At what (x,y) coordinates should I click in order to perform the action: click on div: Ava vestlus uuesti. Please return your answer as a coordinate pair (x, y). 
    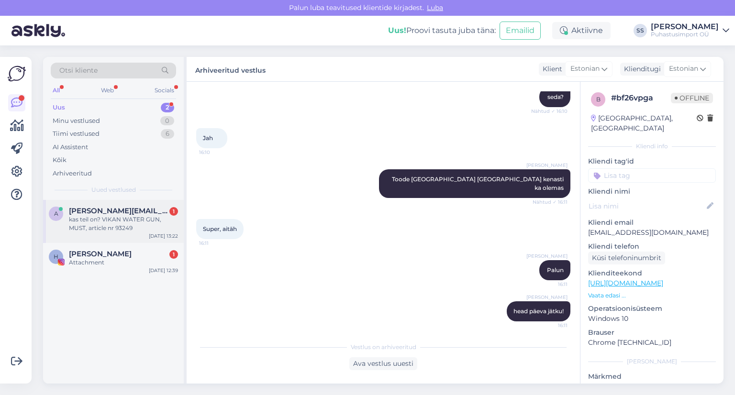
    Looking at the image, I should click on (383, 364).